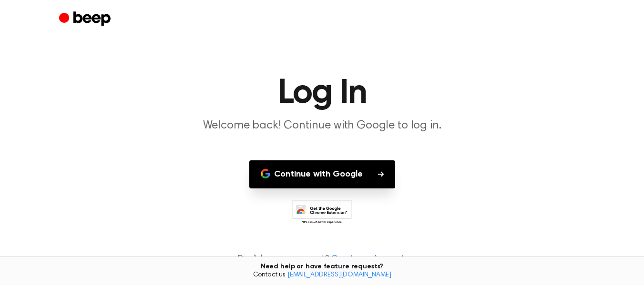 Image resolution: width=644 pixels, height=285 pixels. What do you see at coordinates (86, 19) in the screenshot?
I see `a: Beep` at bounding box center [86, 19].